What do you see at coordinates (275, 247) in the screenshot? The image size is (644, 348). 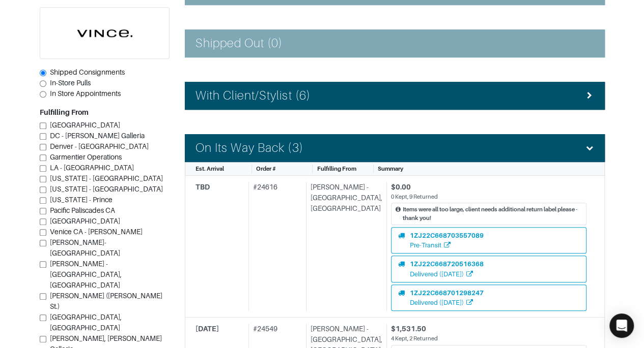 I see `div: # 24616` at bounding box center [275, 247].